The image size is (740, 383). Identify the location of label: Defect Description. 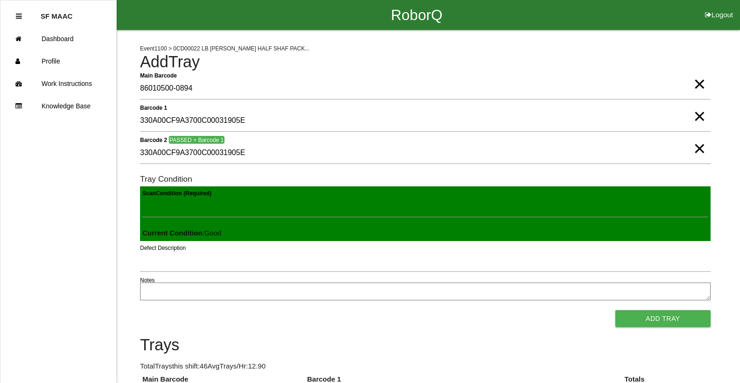
(163, 248).